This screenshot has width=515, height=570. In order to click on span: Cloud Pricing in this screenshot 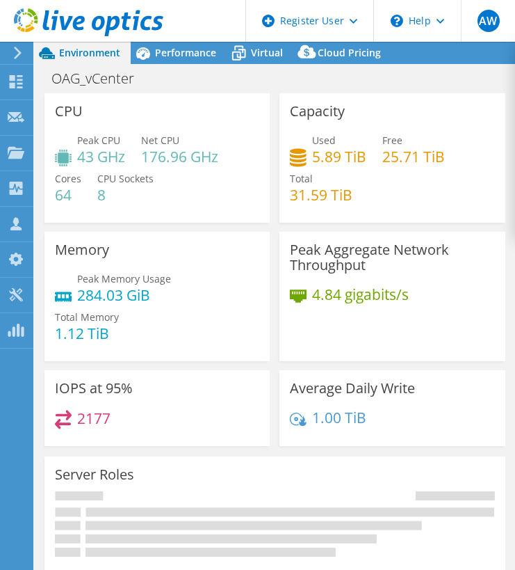, I will do `click(349, 52)`.